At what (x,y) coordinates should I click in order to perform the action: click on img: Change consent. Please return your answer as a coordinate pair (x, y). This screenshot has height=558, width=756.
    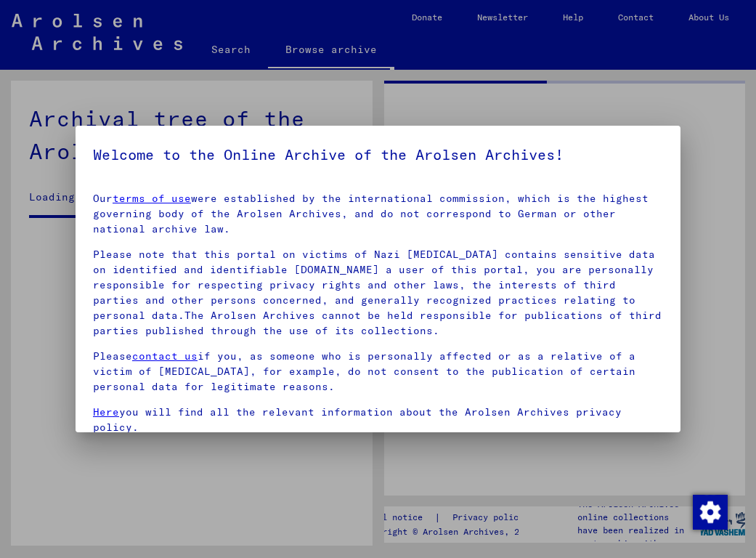
    Looking at the image, I should click on (710, 512).